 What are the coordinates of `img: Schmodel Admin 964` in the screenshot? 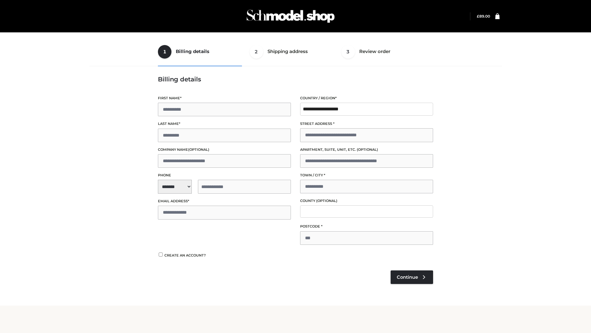 It's located at (291, 16).